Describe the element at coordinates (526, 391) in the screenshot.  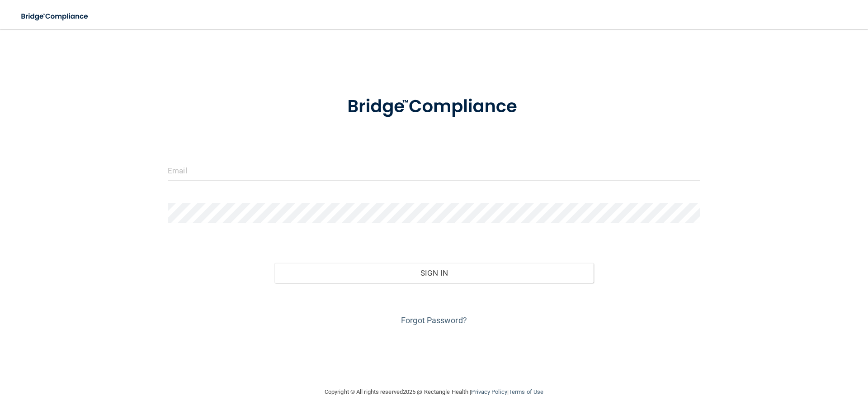
I see `a: Terms of Use` at that location.